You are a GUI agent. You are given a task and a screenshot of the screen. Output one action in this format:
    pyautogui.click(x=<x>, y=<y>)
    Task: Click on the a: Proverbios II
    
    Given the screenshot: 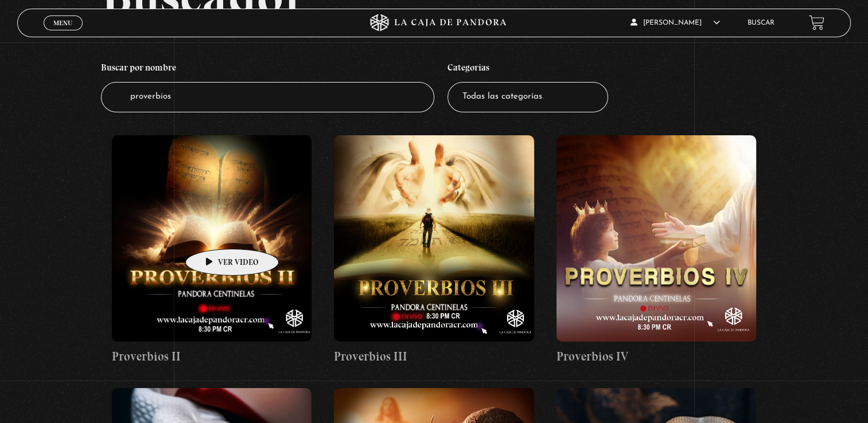 What is the action you would take?
    pyautogui.click(x=212, y=250)
    